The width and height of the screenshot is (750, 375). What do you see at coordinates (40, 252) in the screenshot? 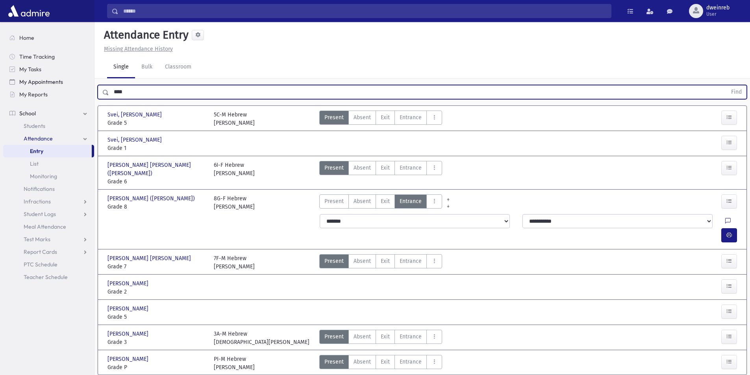
I see `span: Report Cards` at bounding box center [40, 252].